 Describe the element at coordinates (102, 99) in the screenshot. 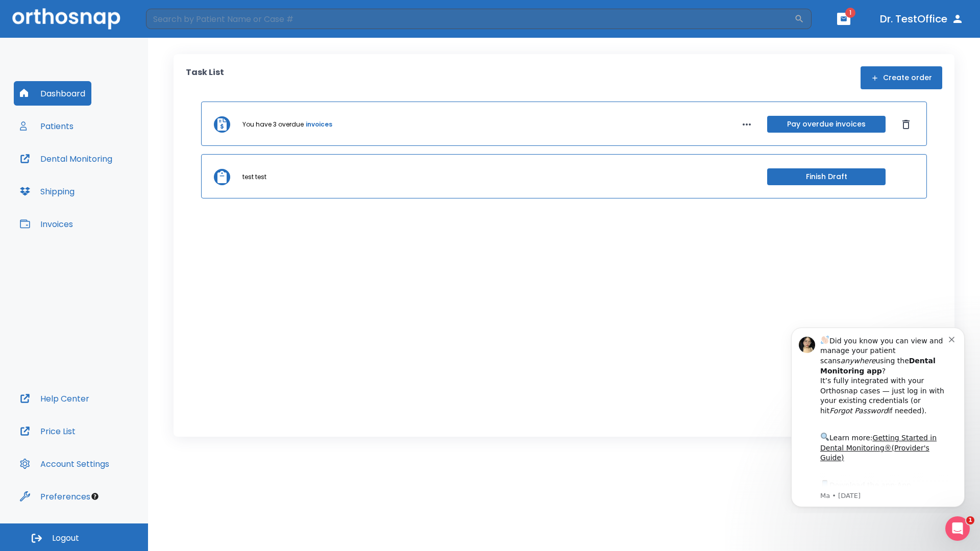

I see `div: message notification from Ma, 5w ago. 👋🏻 Did you know you can view and manage your patient scans ...` at that location.